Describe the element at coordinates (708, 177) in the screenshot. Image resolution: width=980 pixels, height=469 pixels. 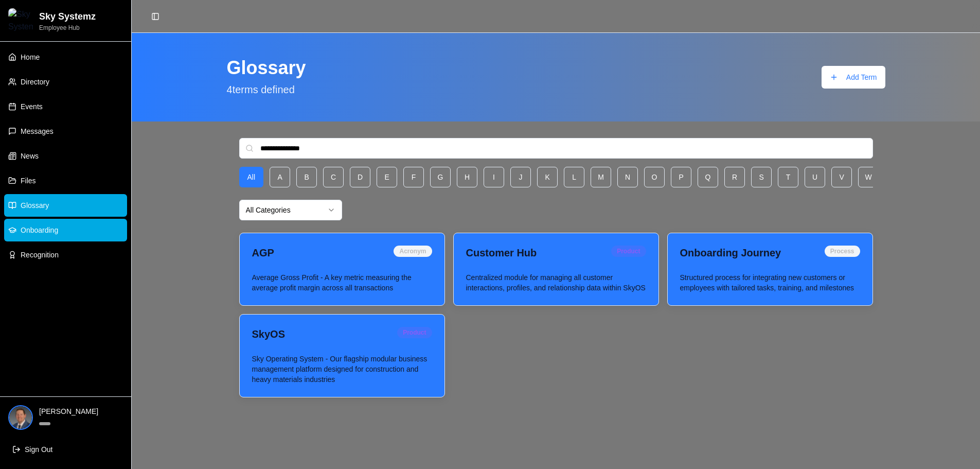
I see `button: Q` at that location.